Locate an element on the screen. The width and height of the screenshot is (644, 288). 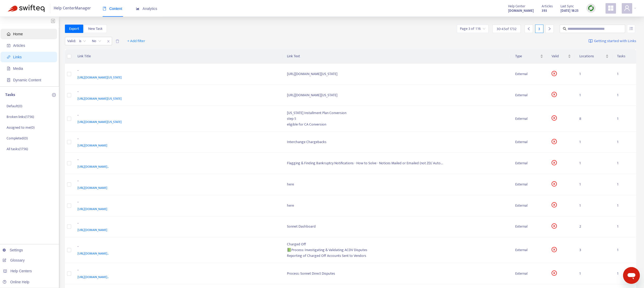
th: Link Text is located at coordinates (397, 56).